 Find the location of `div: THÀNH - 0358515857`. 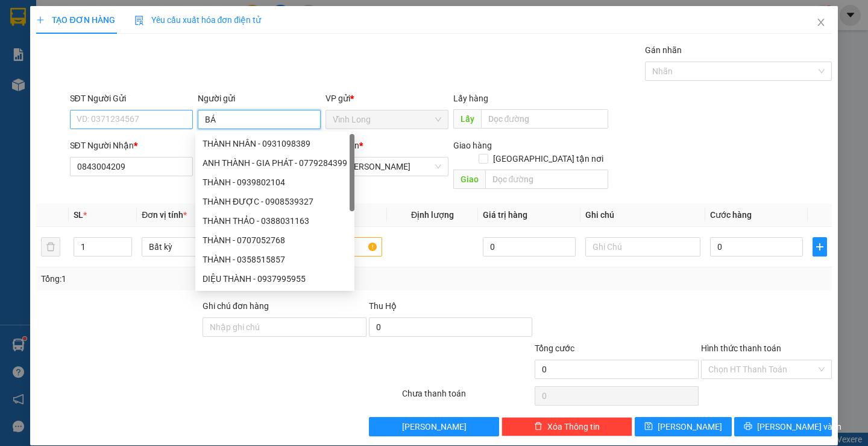

div: THÀNH - 0358515857 is located at coordinates (275, 260).